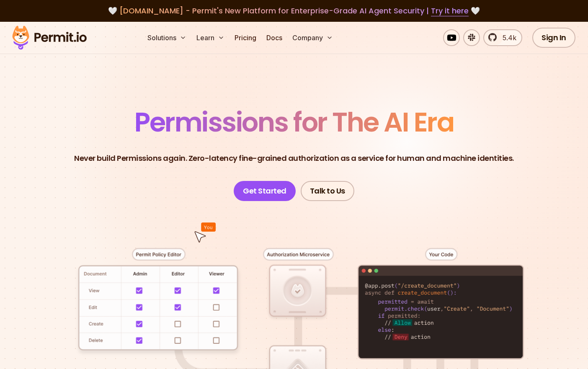 The image size is (588, 369). I want to click on span: 5.4k, so click(507, 37).